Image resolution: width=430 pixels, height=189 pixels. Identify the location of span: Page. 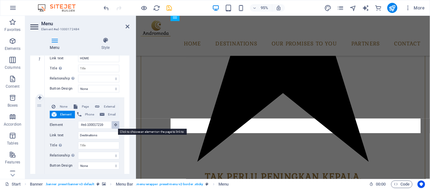
(85, 106).